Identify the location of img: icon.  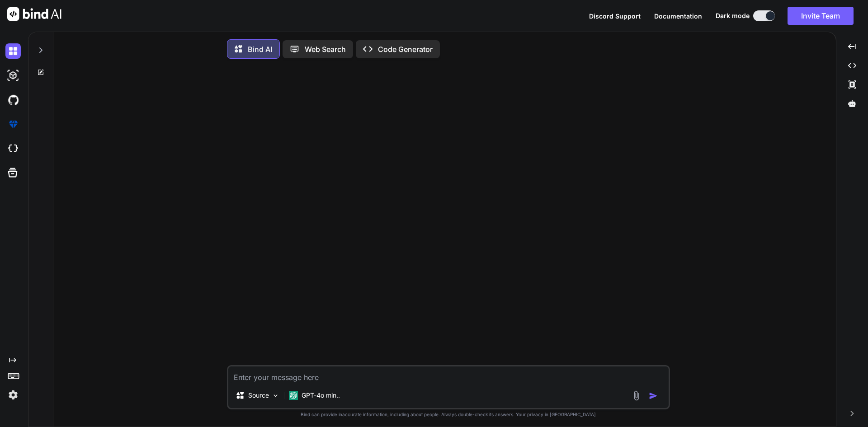
(653, 396).